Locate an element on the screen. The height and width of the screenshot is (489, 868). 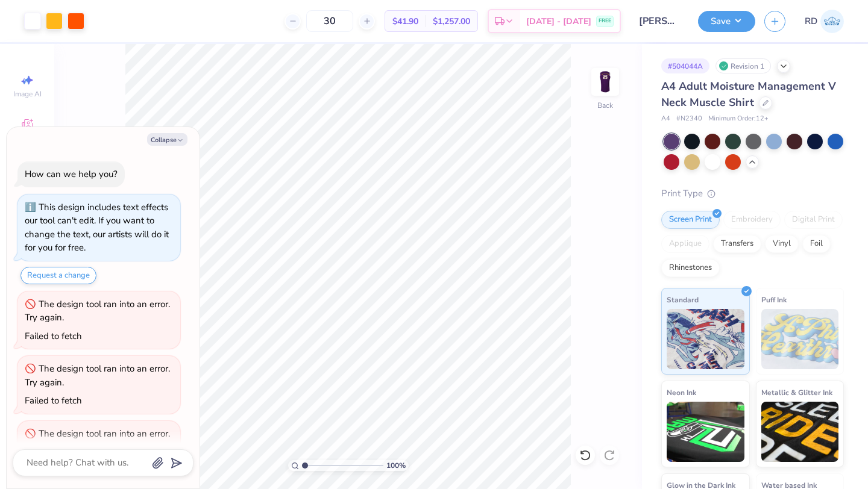
img: Ryan Donahue is located at coordinates (831, 22).